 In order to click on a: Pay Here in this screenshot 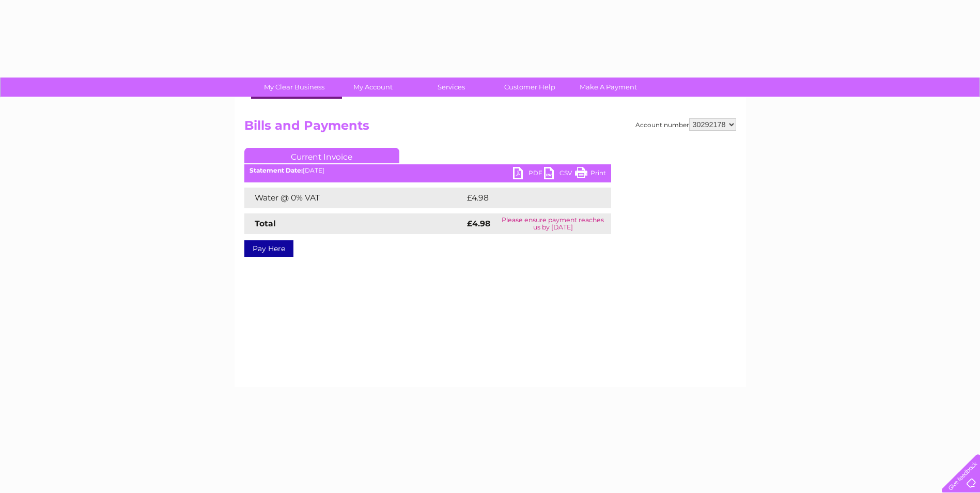, I will do `click(268, 249)`.